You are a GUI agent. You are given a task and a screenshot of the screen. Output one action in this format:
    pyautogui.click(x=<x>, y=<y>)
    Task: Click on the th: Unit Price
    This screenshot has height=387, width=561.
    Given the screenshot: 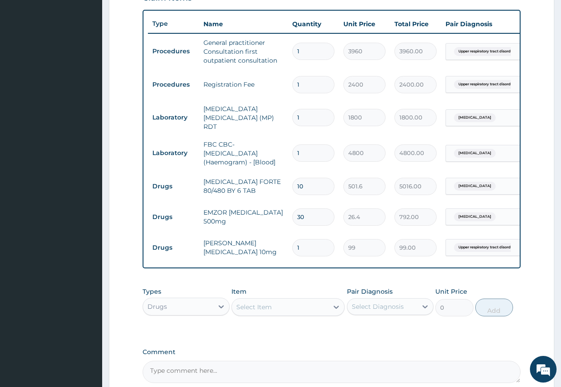 What is the action you would take?
    pyautogui.click(x=364, y=24)
    